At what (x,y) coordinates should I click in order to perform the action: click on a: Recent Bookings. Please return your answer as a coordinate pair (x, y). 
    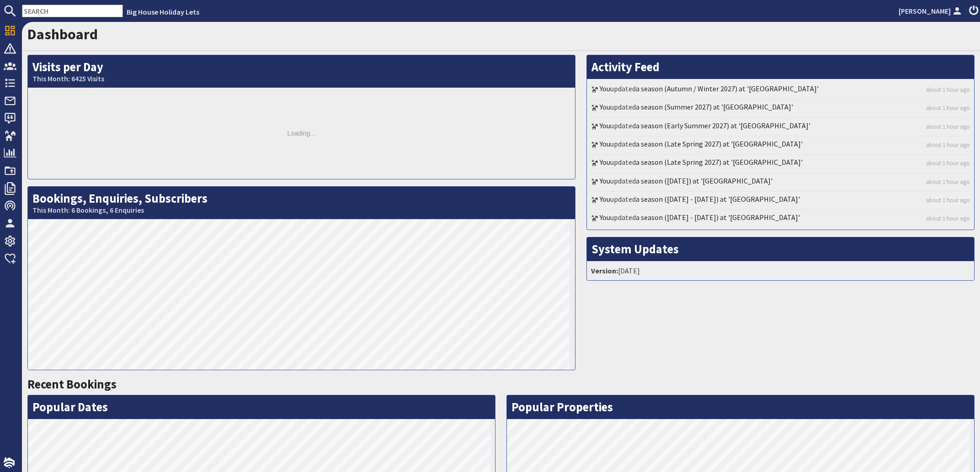
    Looking at the image, I should click on (72, 384).